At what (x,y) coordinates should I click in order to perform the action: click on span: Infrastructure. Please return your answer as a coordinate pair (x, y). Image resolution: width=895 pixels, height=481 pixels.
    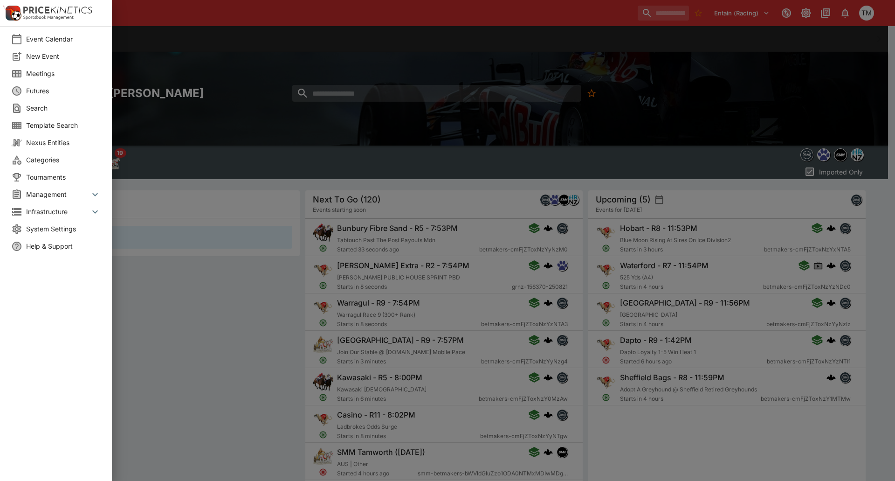
    Looking at the image, I should click on (58, 211).